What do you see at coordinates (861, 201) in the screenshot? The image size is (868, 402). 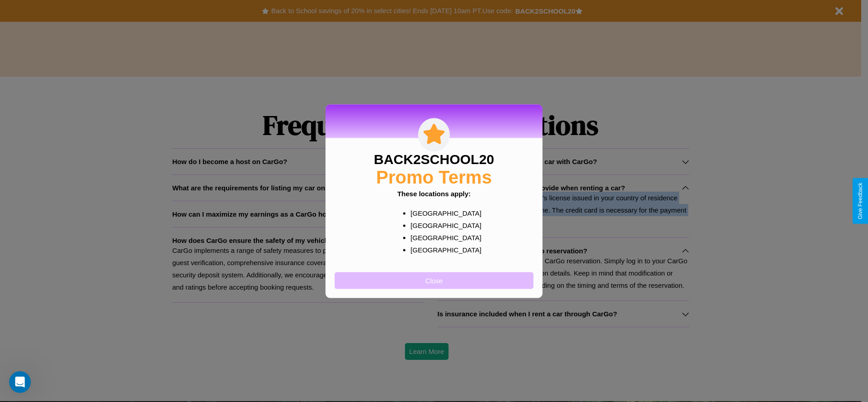 I see `div: Give Feedback` at bounding box center [861, 201].